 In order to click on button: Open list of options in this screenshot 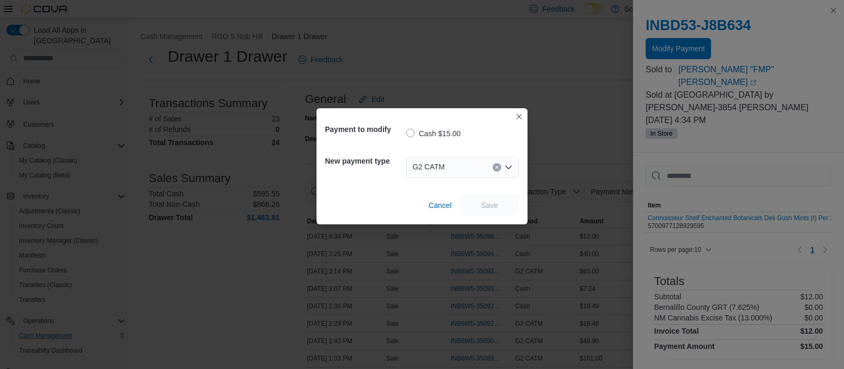, I will do `click(508, 167)`.